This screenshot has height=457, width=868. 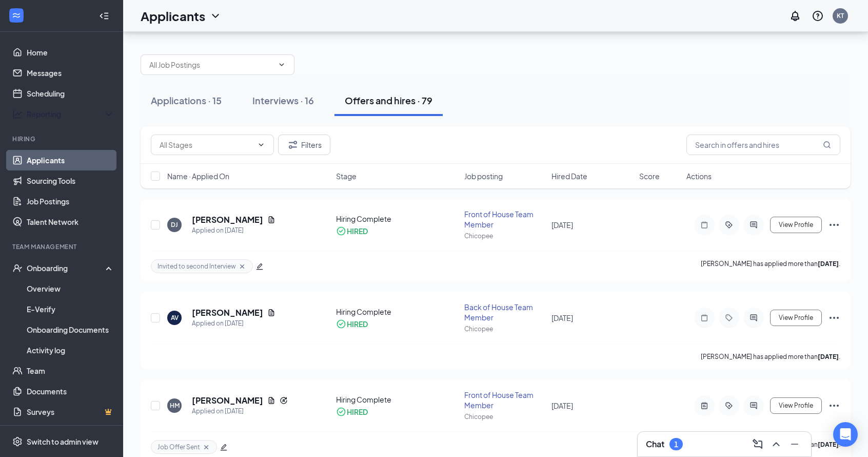 What do you see at coordinates (758, 444) in the screenshot?
I see `button: ComposeMessage` at bounding box center [758, 444].